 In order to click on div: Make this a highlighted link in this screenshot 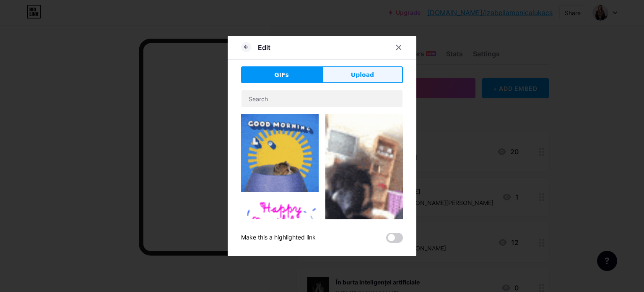, I will do `click(278, 237)`.